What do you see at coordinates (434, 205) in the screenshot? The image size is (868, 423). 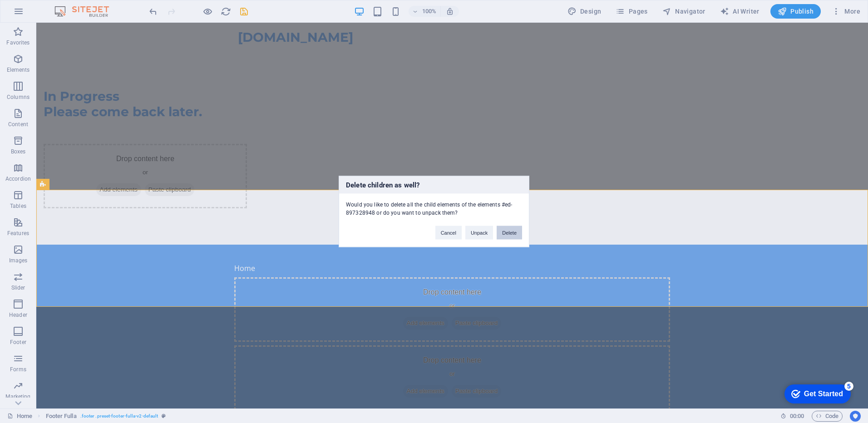 I see `div: Would you like to delete all the child elements of the elements #ed-897328948 or do you want to u...` at bounding box center [434, 205].